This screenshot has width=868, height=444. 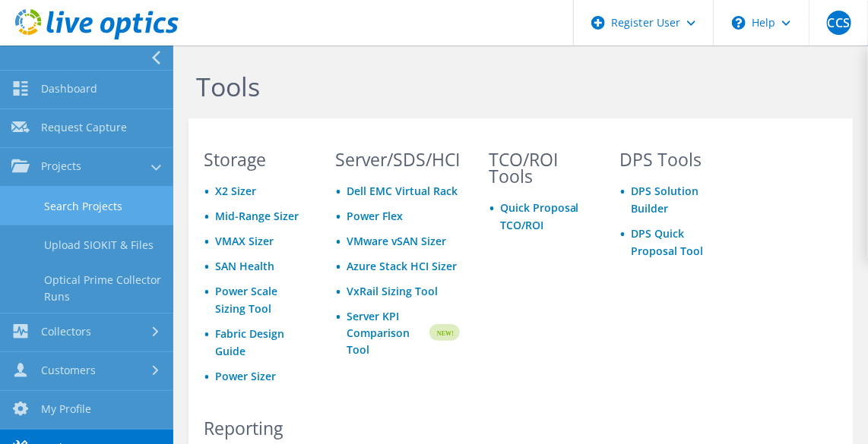 I want to click on a: Mid-Range Sizer, so click(x=257, y=216).